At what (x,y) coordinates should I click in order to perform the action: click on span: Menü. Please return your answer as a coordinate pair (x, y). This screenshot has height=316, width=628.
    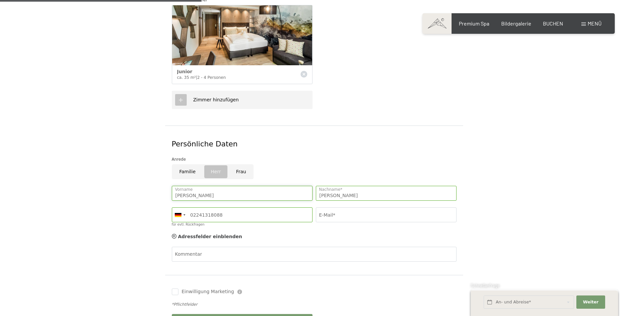
    Looking at the image, I should click on (595, 23).